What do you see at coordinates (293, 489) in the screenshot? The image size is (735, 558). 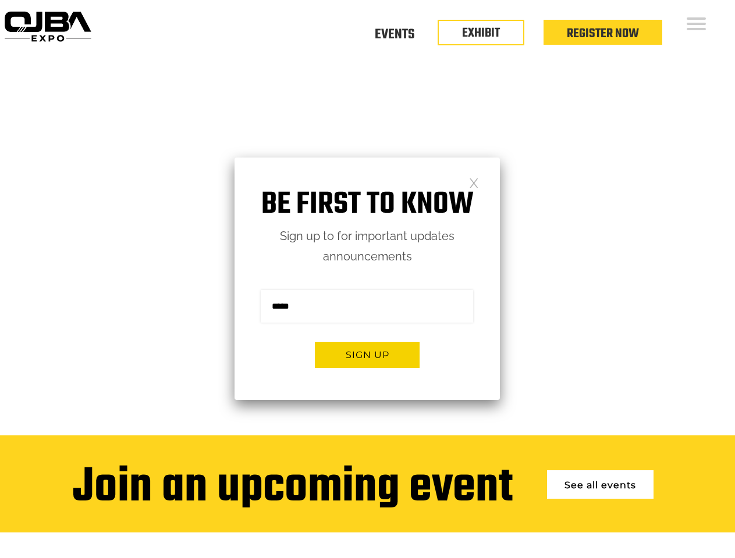 I see `div: Join an upcoming event` at bounding box center [293, 489].